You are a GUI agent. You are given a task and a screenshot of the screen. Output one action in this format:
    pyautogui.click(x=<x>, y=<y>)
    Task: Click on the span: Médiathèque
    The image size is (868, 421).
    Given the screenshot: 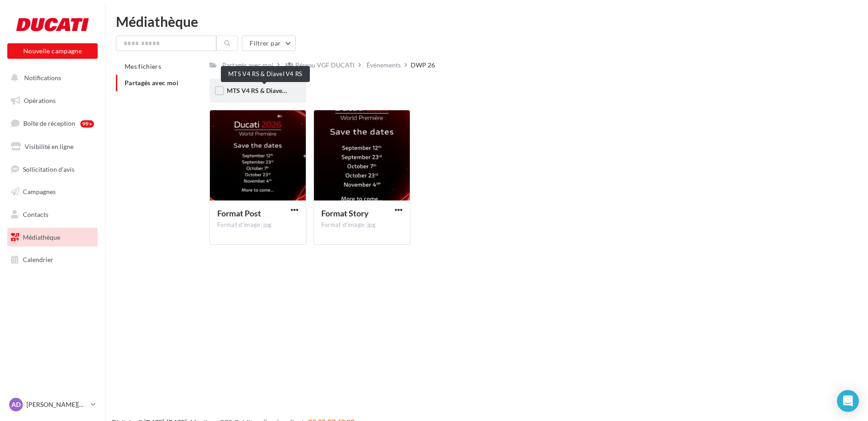 What is the action you would take?
    pyautogui.click(x=42, y=237)
    